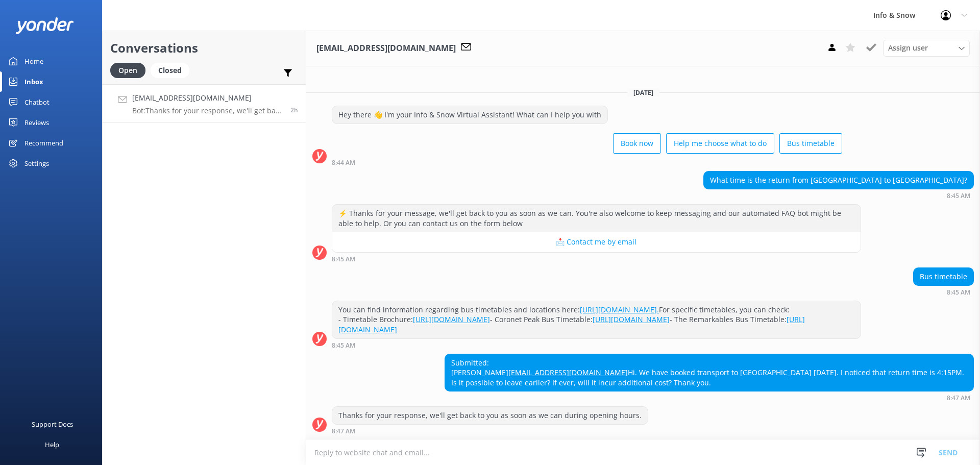  Describe the element at coordinates (130, 70) in the screenshot. I see `a: Open` at that location.